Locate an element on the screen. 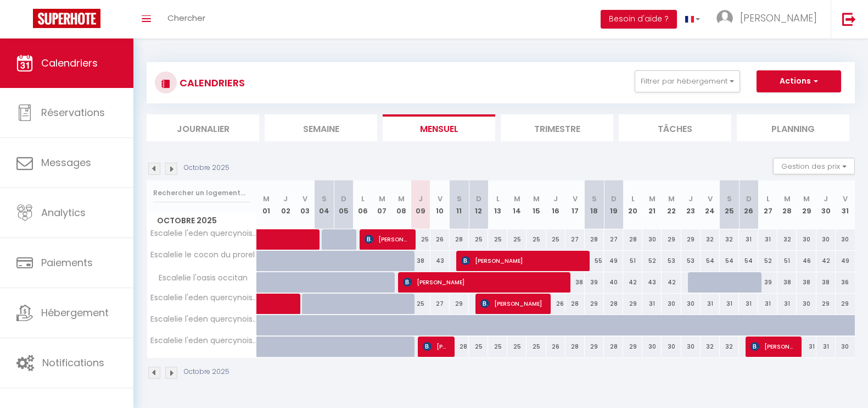  span: Hébergement is located at coordinates (75, 312).